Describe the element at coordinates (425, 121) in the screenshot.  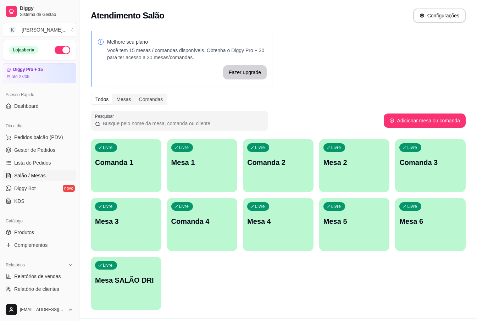
I see `button: Adicionar mesa ou comanda` at that location.